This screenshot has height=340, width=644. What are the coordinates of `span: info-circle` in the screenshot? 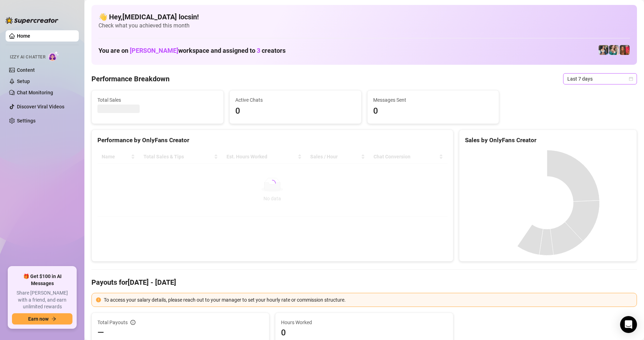 It's located at (133, 322).